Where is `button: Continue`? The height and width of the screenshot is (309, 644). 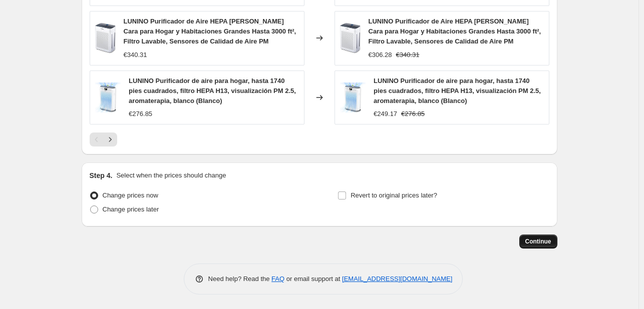 button: Continue is located at coordinates (538, 242).